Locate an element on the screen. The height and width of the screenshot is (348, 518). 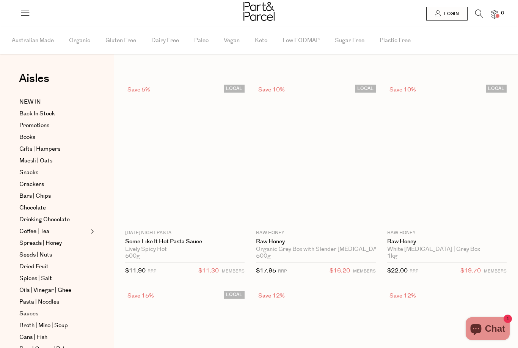
span: Plastic Free is located at coordinates (395, 41).